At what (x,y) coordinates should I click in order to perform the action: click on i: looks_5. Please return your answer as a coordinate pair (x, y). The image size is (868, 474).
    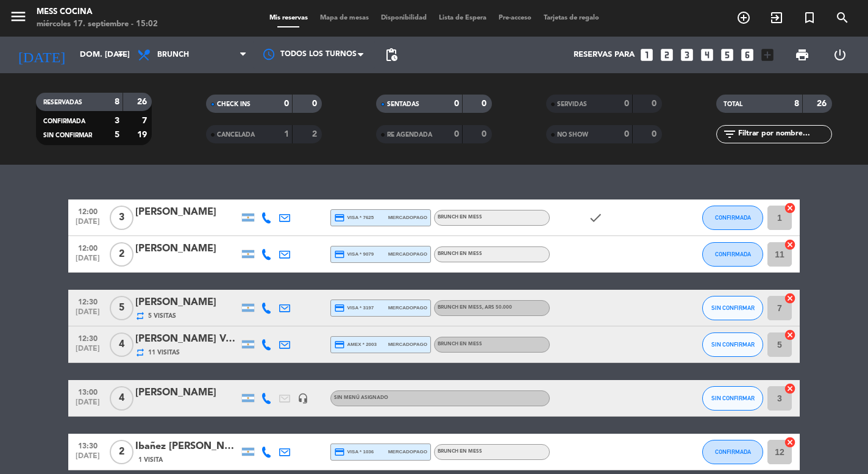
    Looking at the image, I should click on (727, 55).